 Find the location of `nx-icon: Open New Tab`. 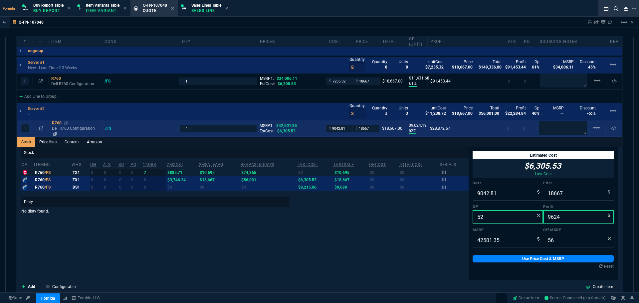

nx-icon: Open New Tab is located at coordinates (634, 8).